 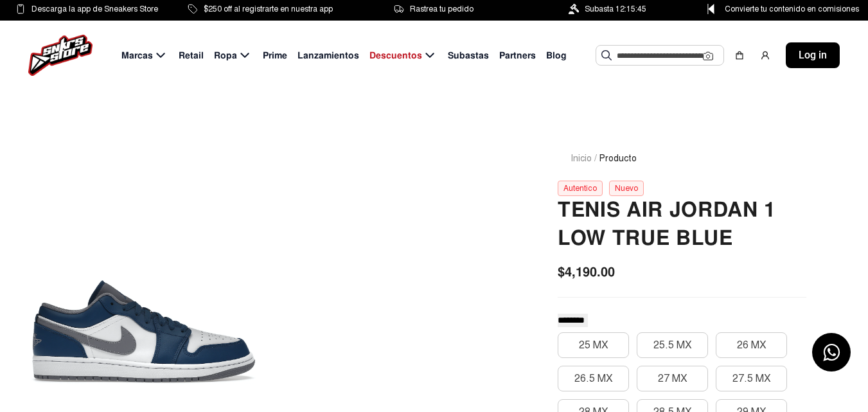 I want to click on a: Inicio, so click(x=581, y=158).